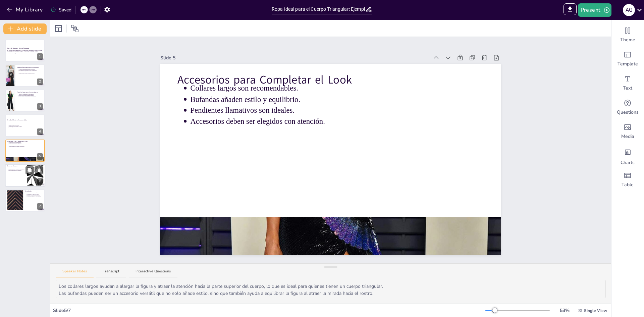  What do you see at coordinates (627, 163) in the screenshot?
I see `span: Charts` at bounding box center [627, 163].